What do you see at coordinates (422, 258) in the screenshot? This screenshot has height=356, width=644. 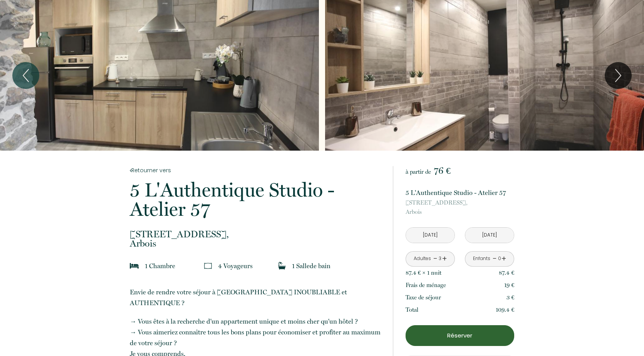 I see `div: Adultes` at bounding box center [422, 258].